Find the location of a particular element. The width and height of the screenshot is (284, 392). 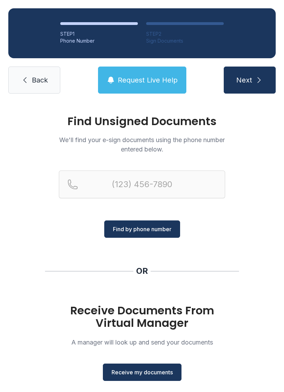

h1: Find Unsigned Documents is located at coordinates (142, 121).